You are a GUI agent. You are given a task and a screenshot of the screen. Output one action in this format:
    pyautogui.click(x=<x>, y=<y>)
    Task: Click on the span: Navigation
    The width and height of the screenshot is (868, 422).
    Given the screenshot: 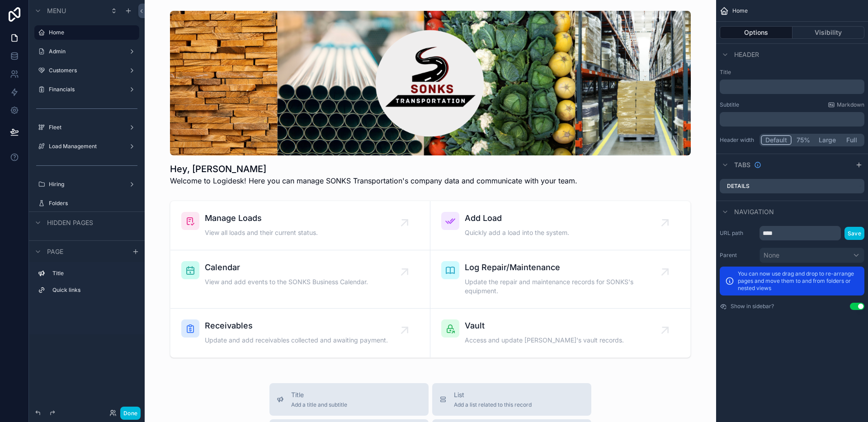 What is the action you would take?
    pyautogui.click(x=754, y=212)
    